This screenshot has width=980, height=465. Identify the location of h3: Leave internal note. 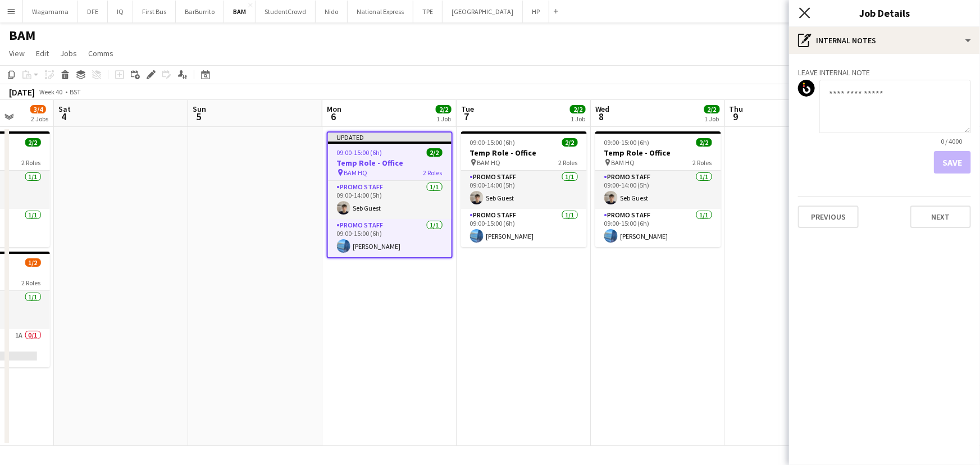
(884, 72).